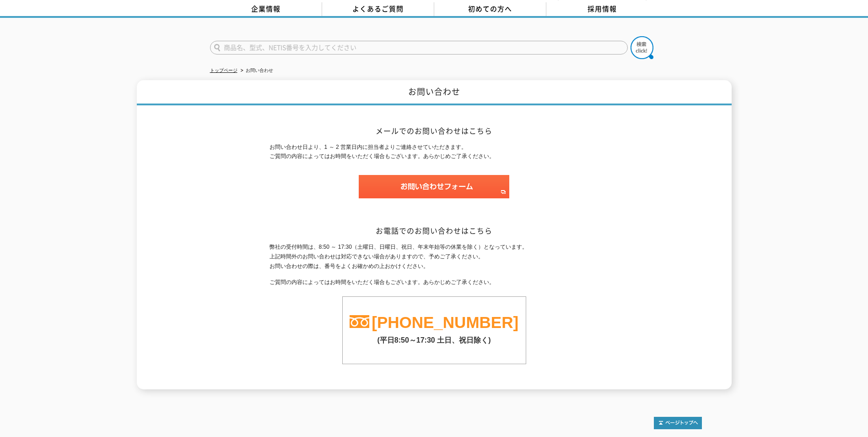 The image size is (868, 437). I want to click on a: トップページ, so click(223, 70).